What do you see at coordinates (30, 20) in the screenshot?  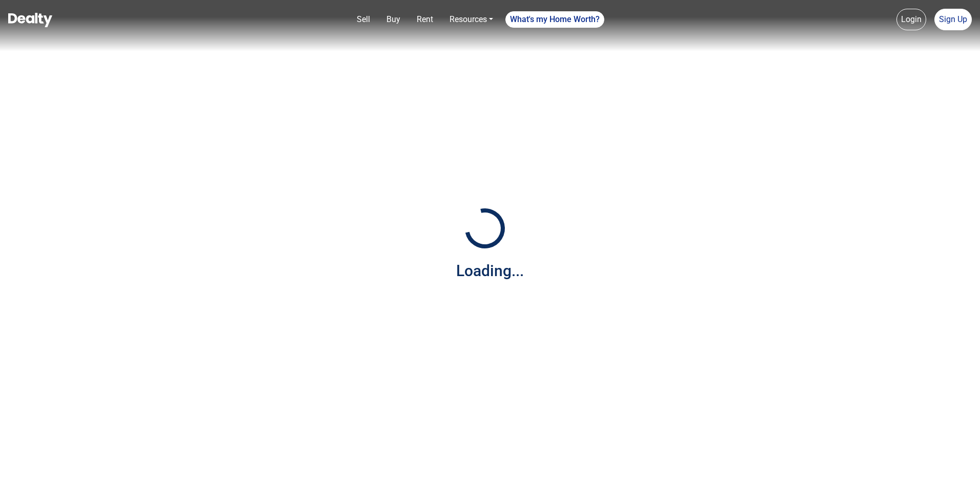 I see `img: Dealty - Buy, Sell & Rent Homes` at bounding box center [30, 20].